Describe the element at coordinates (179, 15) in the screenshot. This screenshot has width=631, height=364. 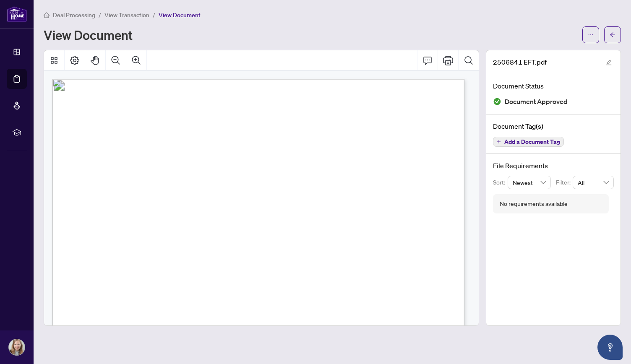
I see `span: View Document` at that location.